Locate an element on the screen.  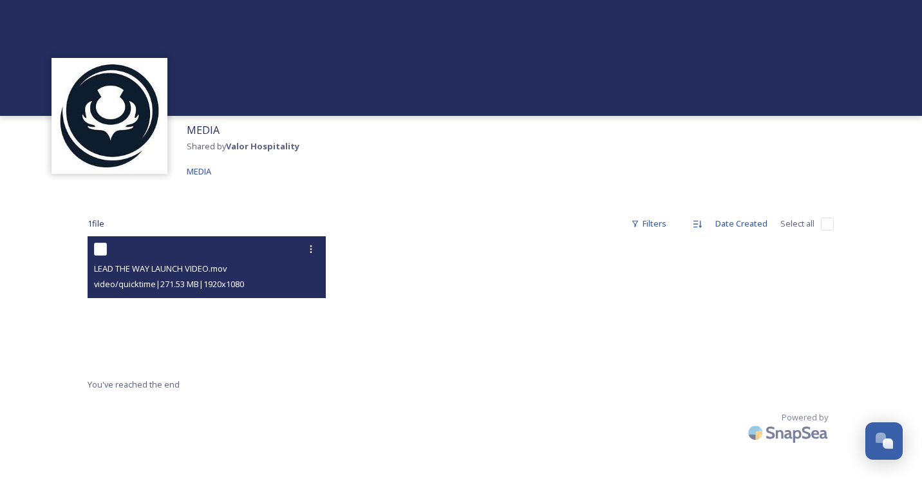
div: Filters is located at coordinates (648, 223).